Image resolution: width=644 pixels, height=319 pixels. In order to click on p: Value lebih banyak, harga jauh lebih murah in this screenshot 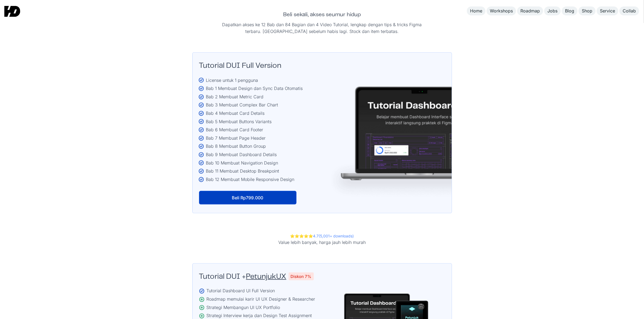, I will do `click(322, 243)`.